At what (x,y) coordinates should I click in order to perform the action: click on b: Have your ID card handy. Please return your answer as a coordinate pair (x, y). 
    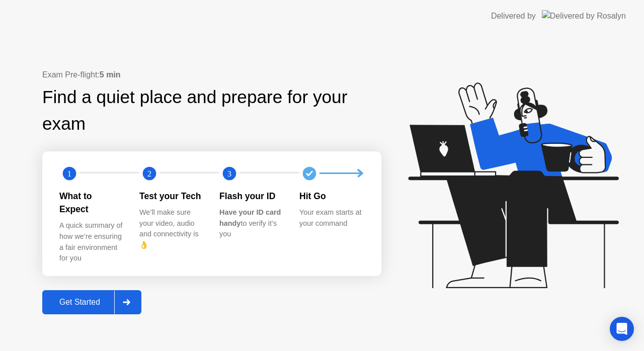
    Looking at the image, I should click on (250, 218).